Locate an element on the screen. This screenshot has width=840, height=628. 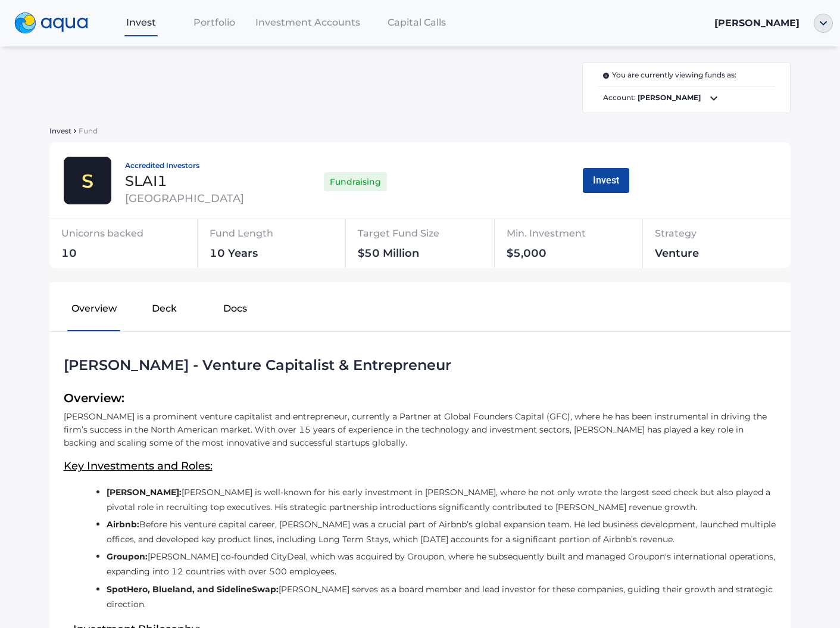
a: Fund is located at coordinates (87, 130).